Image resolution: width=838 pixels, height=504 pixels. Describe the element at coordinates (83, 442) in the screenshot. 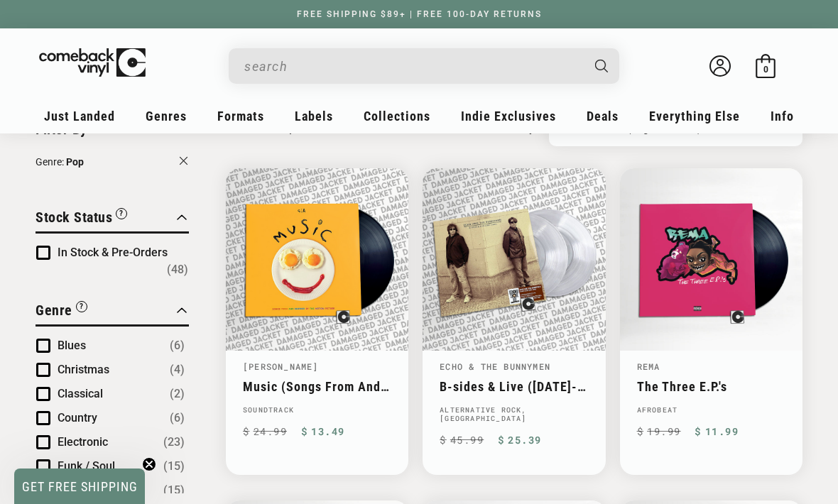

I see `span: Electronic` at that location.